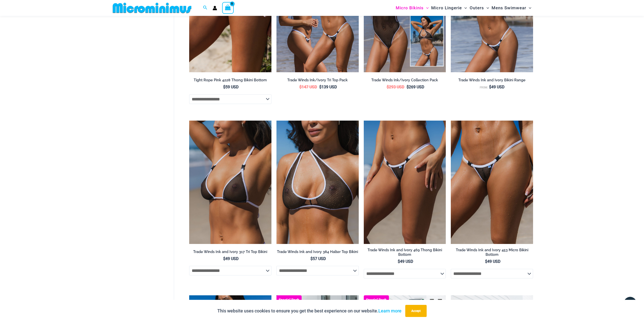 This screenshot has width=644, height=322. I want to click on span: Micro Bikinis, so click(410, 8).